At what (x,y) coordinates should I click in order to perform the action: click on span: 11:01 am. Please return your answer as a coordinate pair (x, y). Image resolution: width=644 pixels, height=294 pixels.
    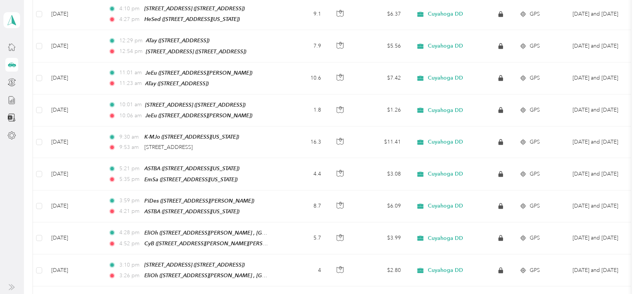
    Looking at the image, I should click on (131, 72).